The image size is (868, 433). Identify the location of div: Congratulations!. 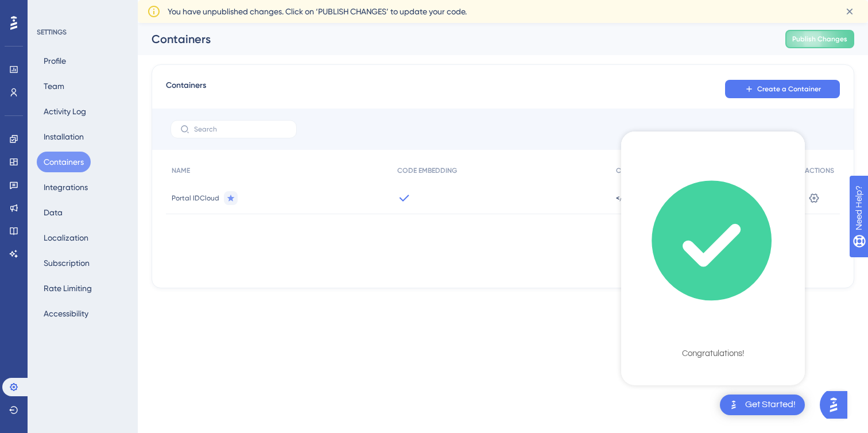
(712, 353).